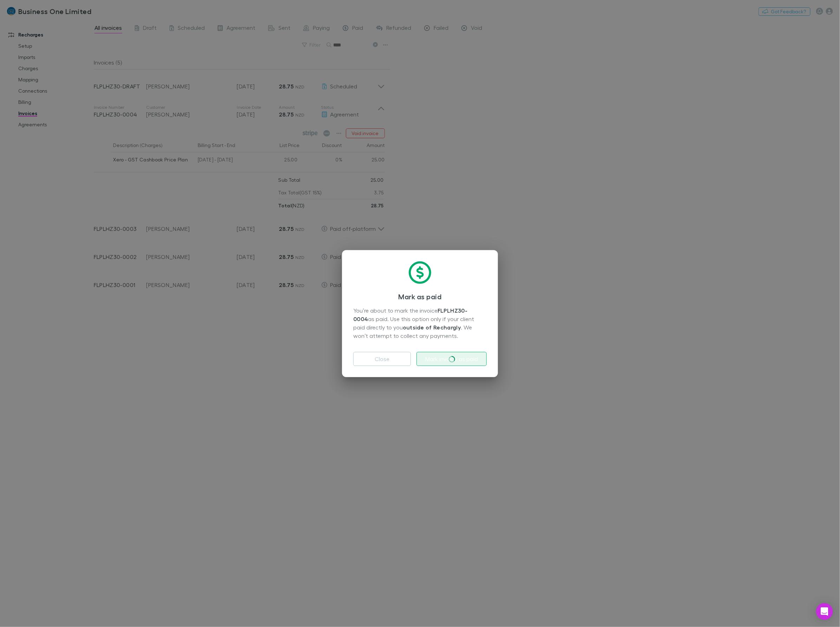 Image resolution: width=840 pixels, height=627 pixels. Describe the element at coordinates (382, 359) in the screenshot. I see `button: Close` at that location.